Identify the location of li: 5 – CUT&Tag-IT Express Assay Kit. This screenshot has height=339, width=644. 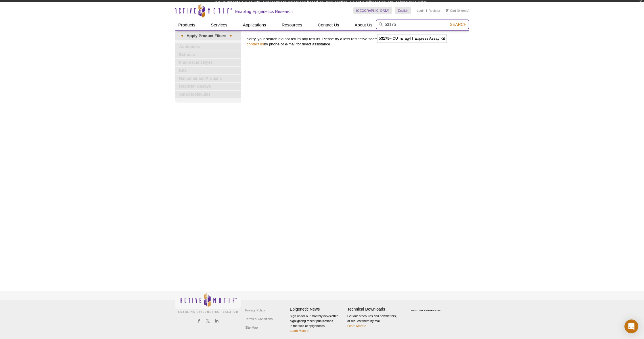
(412, 38).